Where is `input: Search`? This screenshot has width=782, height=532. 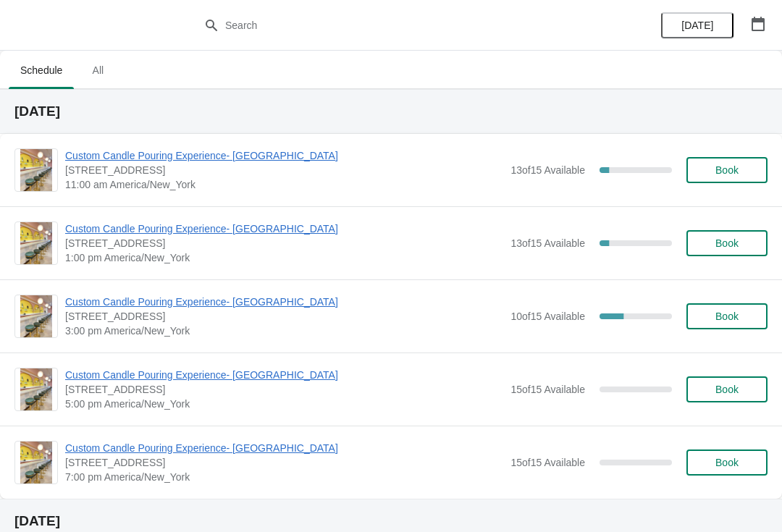
input: Search is located at coordinates (405, 26).